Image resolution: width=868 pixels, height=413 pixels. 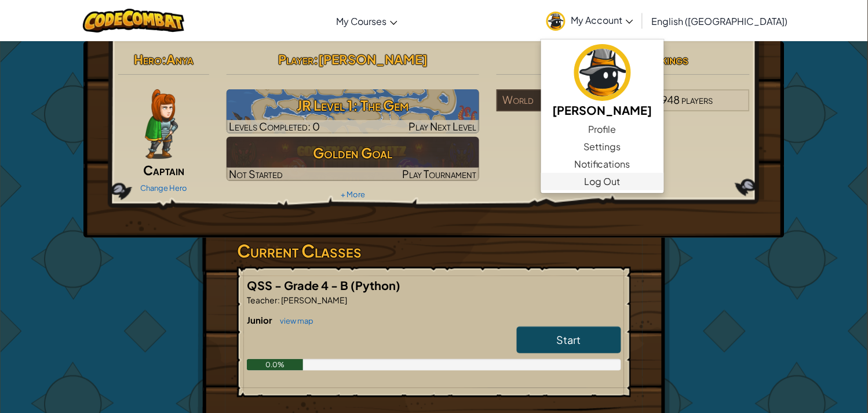 I want to click on img: Golden Goal, so click(x=353, y=159).